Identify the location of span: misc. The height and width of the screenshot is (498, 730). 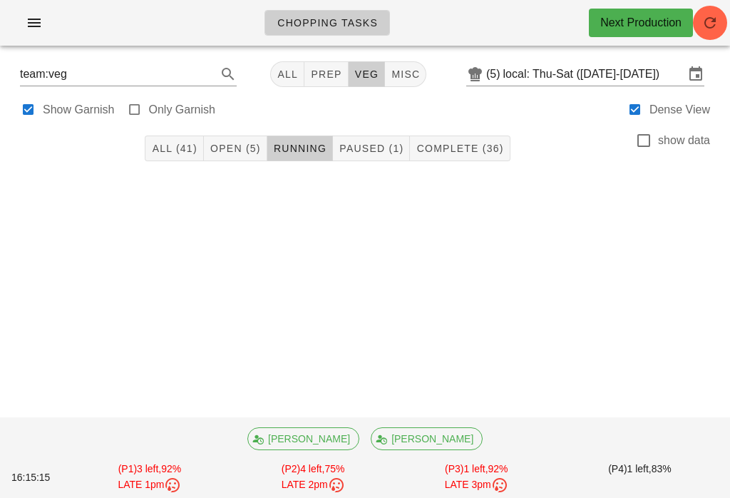
(405, 74).